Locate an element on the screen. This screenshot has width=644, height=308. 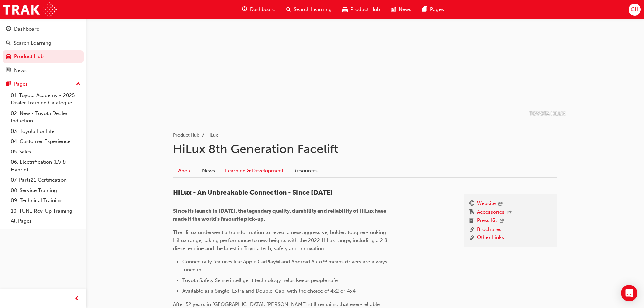
span: keys-icon is located at coordinates (472, 212).